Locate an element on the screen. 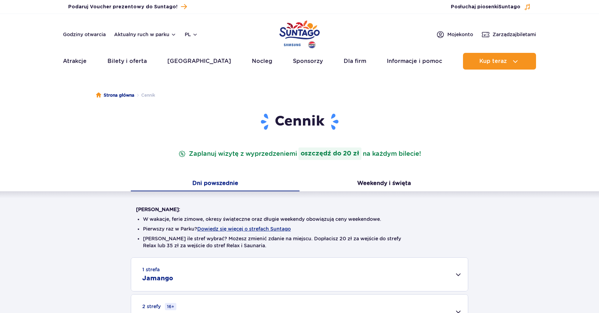 The width and height of the screenshot is (599, 313). button: pl is located at coordinates (191, 34).